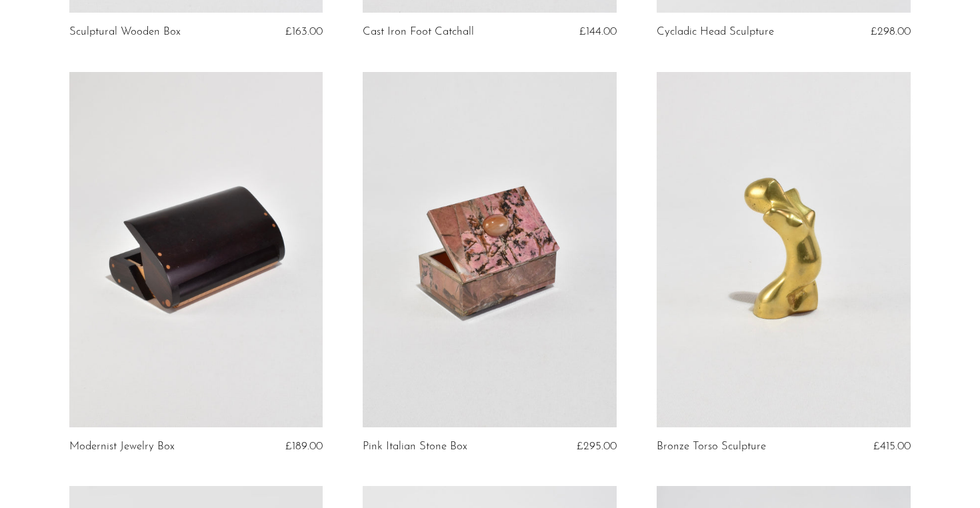 The width and height of the screenshot is (980, 508). Describe the element at coordinates (892, 446) in the screenshot. I see `span: £415.00` at that location.